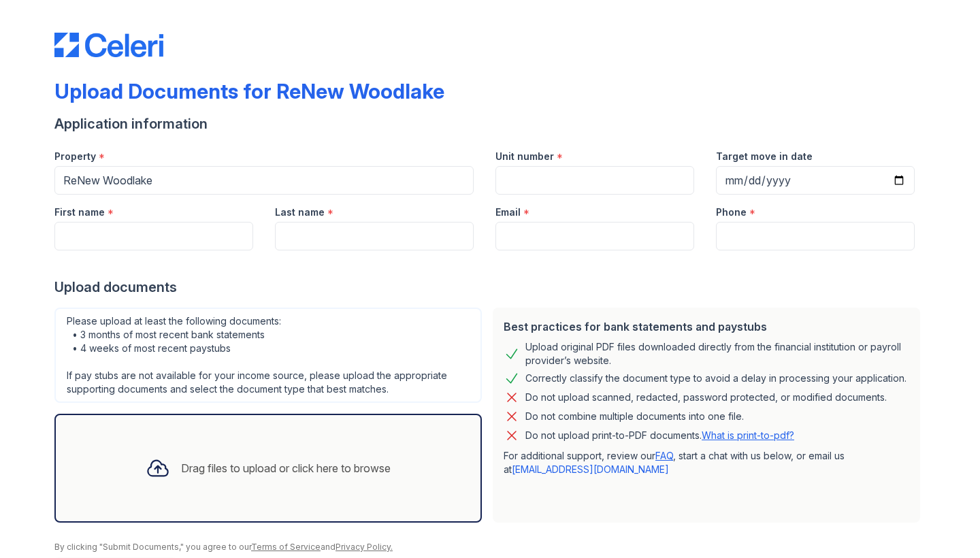  I want to click on div: Do not upload scanned, redacted, password protected, or modified documents., so click(705, 397).